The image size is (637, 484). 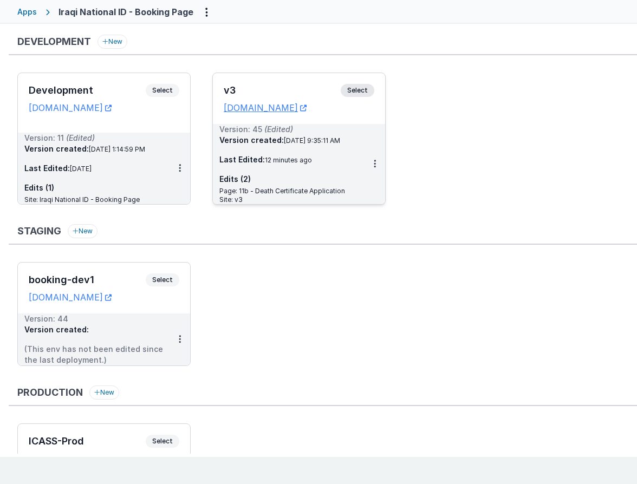 What do you see at coordinates (292, 129) in the screenshot?
I see `div: Version: 45` at bounding box center [292, 129].